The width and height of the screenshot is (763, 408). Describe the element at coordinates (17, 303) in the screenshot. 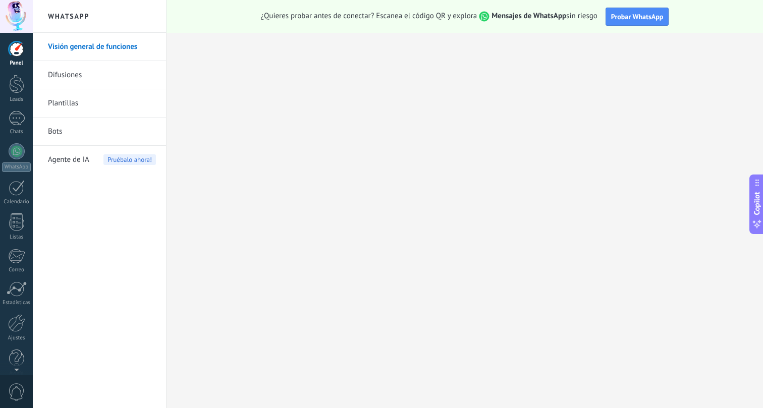

I see `div: Estadísticas` at that location.